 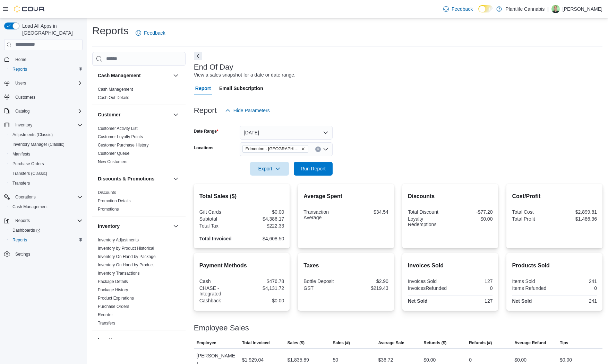 What do you see at coordinates (112, 281) in the screenshot?
I see `a: Package Details` at bounding box center [112, 281].